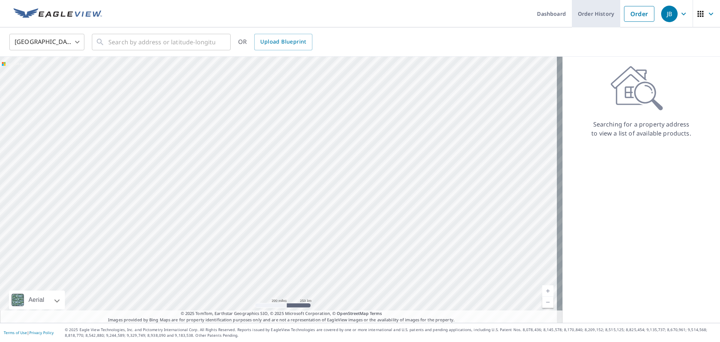 The width and height of the screenshot is (720, 342). I want to click on a: OpenStreetMap, so click(352, 313).